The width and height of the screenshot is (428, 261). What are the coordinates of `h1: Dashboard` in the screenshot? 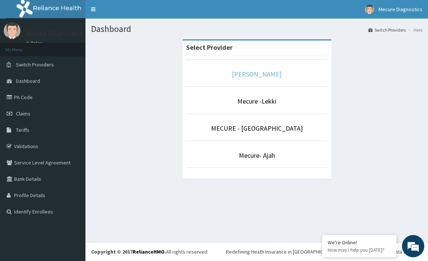 It's located at (257, 29).